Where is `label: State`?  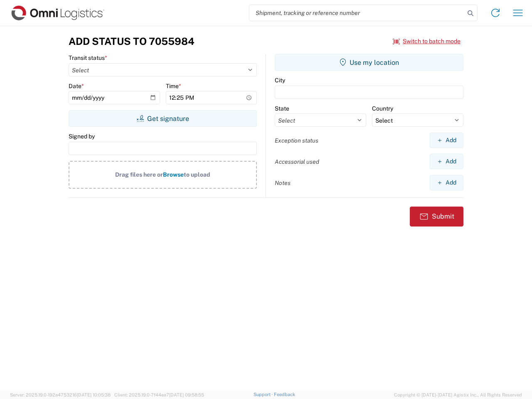 label: State is located at coordinates (282, 108).